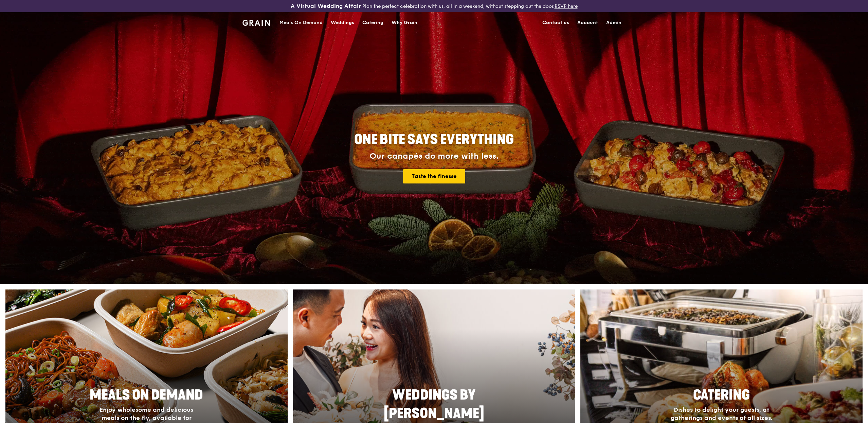 The image size is (868, 423). What do you see at coordinates (373, 23) in the screenshot?
I see `a: Catering` at bounding box center [373, 23].